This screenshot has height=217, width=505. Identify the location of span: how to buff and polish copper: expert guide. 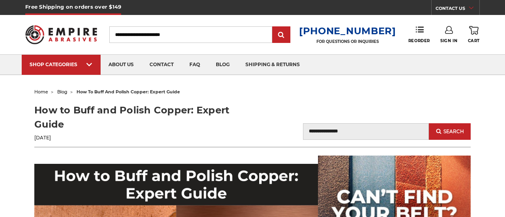
(128, 92).